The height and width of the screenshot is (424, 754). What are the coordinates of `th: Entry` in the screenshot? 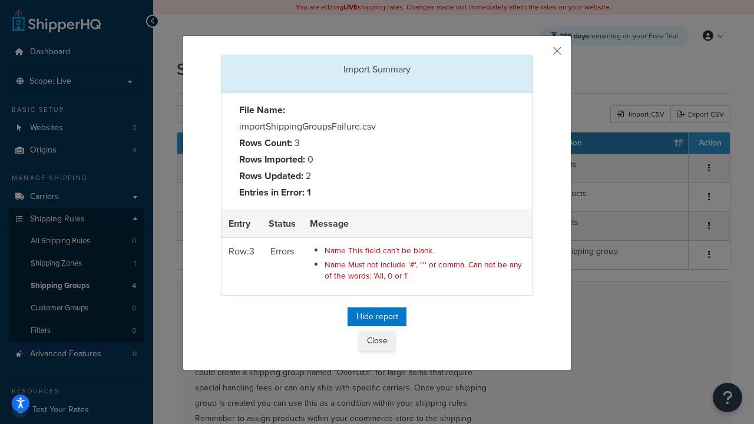 It's located at (242, 224).